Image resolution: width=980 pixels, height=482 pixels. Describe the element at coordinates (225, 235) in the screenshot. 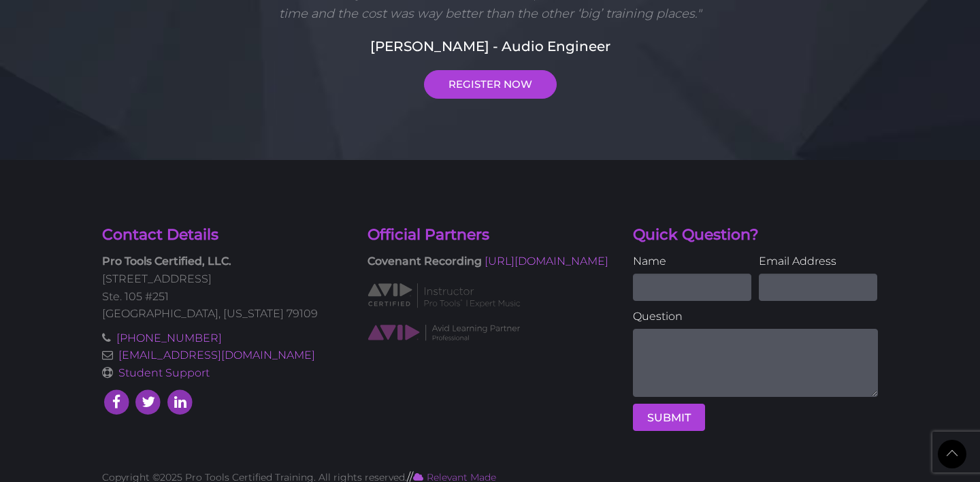

I see `h4: Contact Details` at that location.